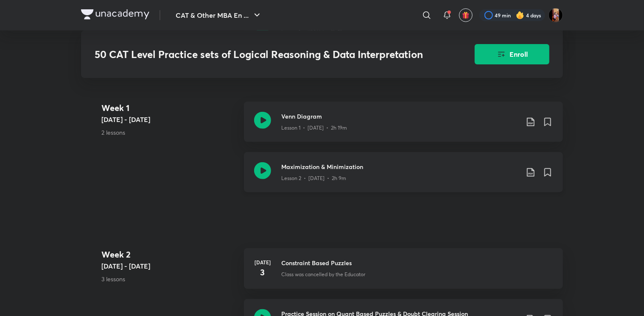  What do you see at coordinates (400, 117) in the screenshot?
I see `h3: Venn Diagram` at bounding box center [400, 117].